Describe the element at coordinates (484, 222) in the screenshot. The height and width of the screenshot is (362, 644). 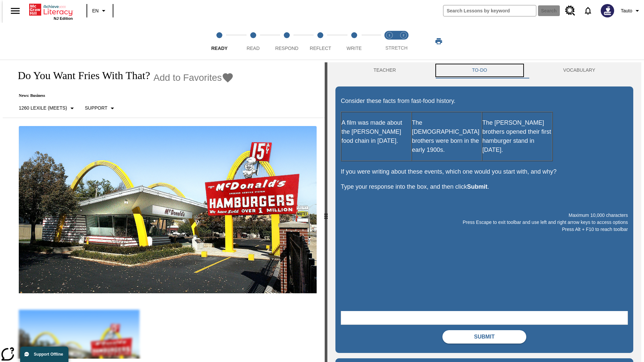
I see `p: Press Escape to exit toolbar and use left and right arrow keys to access options` at that location.